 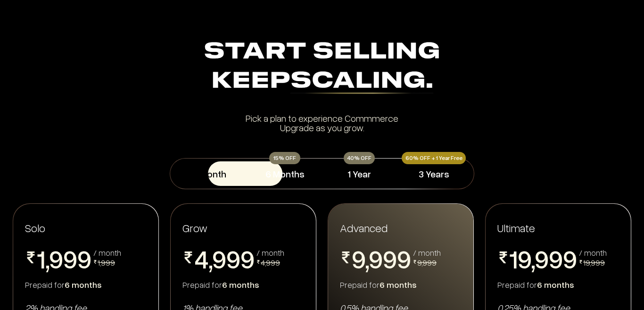 What do you see at coordinates (285, 174) in the screenshot?
I see `button: 6 Months` at bounding box center [285, 174].